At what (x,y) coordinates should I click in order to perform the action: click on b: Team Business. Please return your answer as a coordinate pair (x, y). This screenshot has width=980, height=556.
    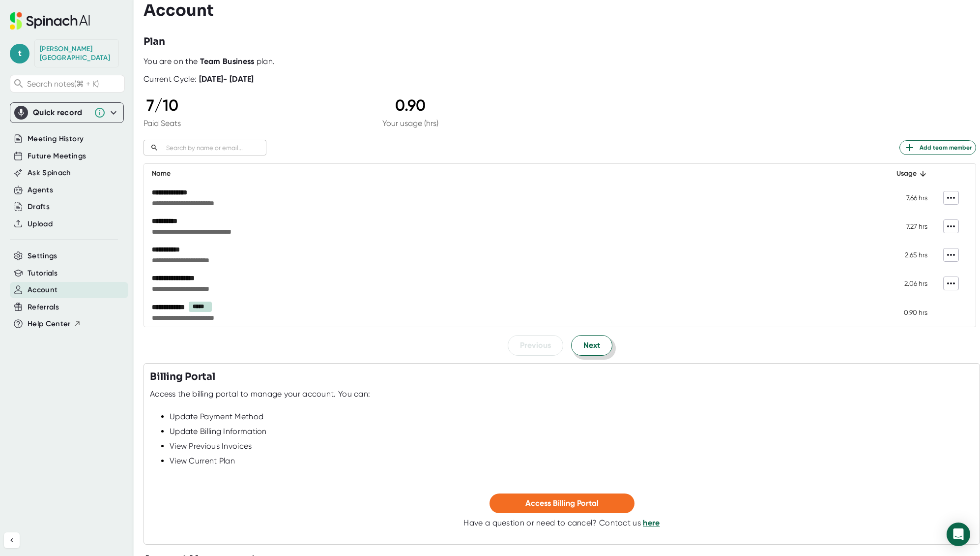
    Looking at the image, I should click on (227, 61).